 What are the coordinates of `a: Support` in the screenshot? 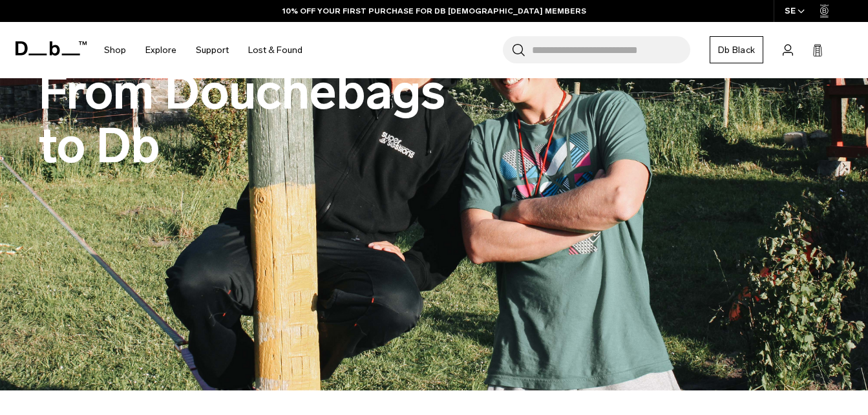 It's located at (212, 50).